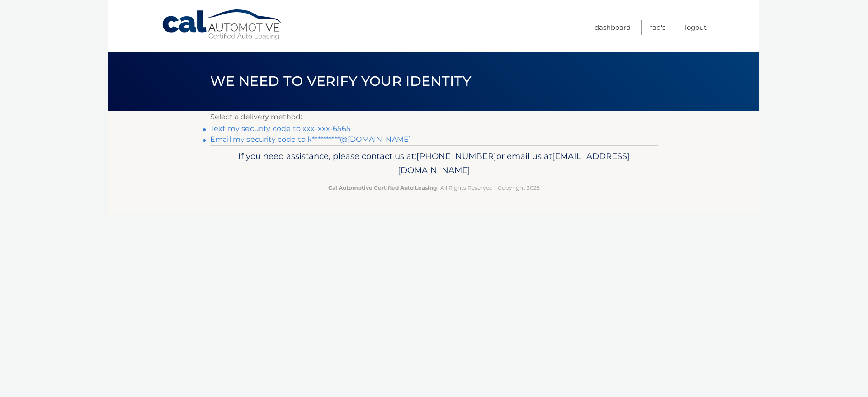 This screenshot has height=397, width=868. I want to click on a: Logout, so click(696, 27).